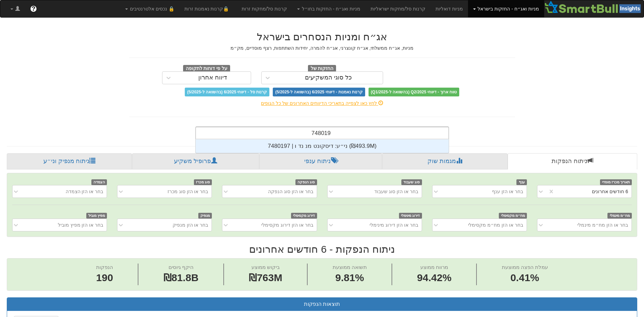  Describe the element at coordinates (322, 69) in the screenshot. I see `span: החזקות של` at that location.